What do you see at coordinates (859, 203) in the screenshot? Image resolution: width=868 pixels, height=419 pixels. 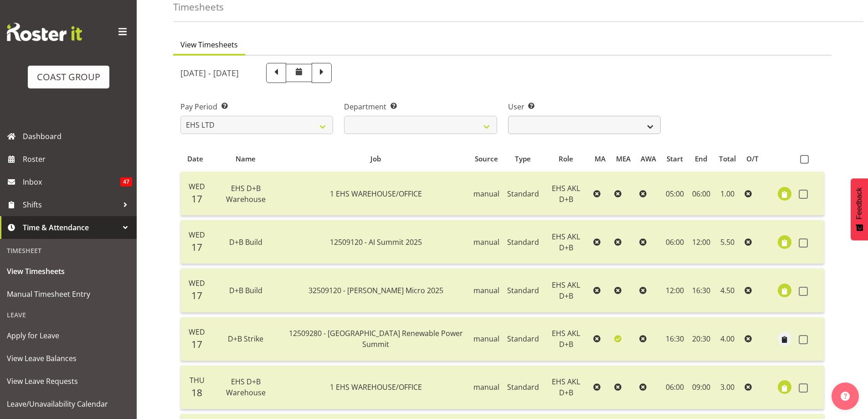 I see `span: Feedback` at bounding box center [859, 203].